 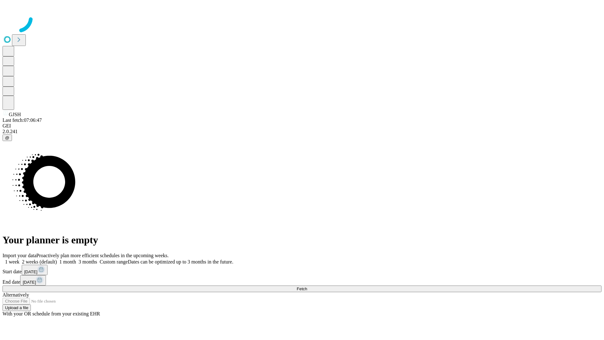 What do you see at coordinates (68, 262) in the screenshot?
I see `span: 1 month` at bounding box center [68, 262].